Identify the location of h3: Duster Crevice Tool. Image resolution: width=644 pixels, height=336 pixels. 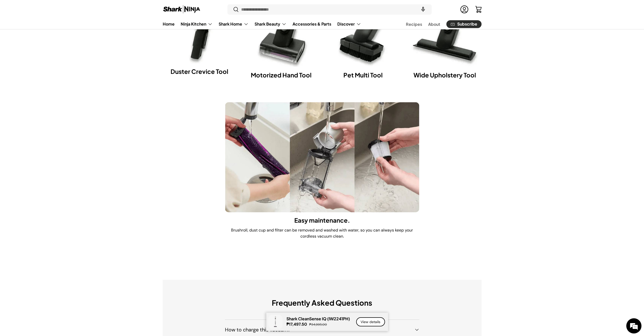
(199, 71).